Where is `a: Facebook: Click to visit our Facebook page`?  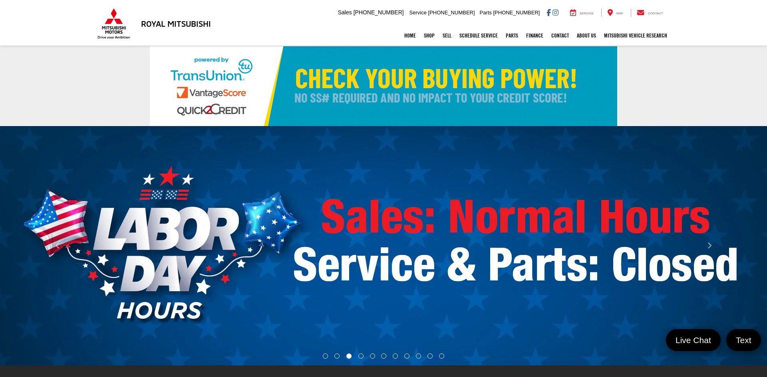
a: Facebook: Click to visit our Facebook page is located at coordinates (548, 12).